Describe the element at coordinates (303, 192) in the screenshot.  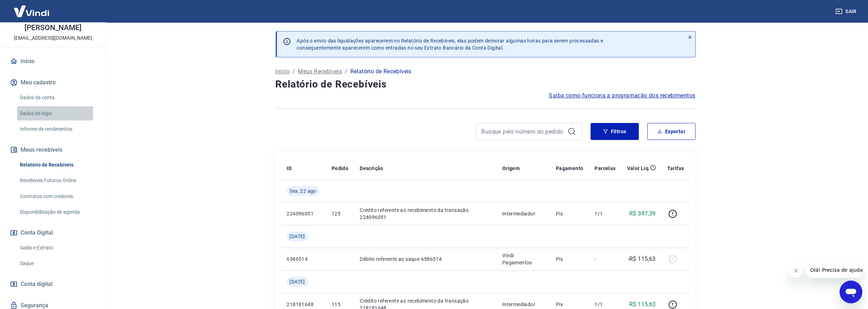
I see `span: Sex, 22 ago` at that location.